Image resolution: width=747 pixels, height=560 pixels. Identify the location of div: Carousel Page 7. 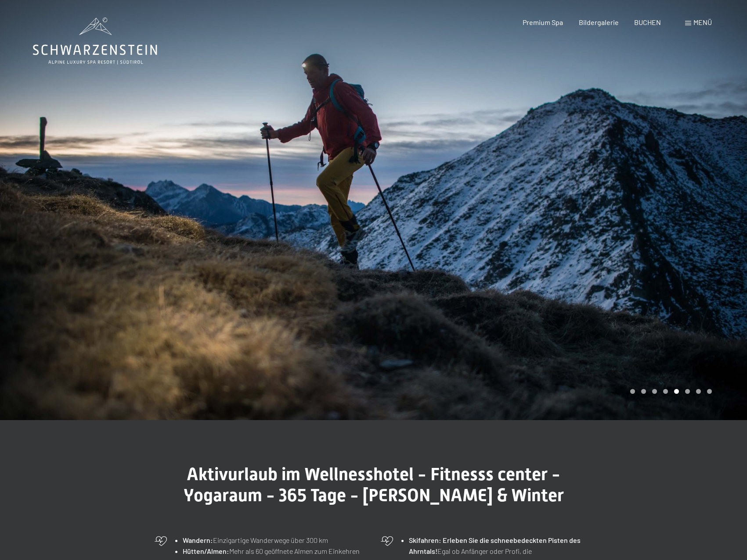
(698, 391).